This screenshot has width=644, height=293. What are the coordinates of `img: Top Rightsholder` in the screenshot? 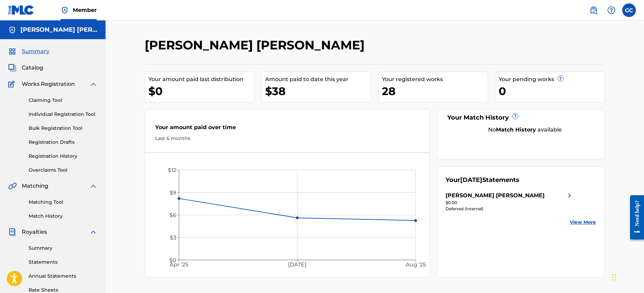 It's located at (65, 10).